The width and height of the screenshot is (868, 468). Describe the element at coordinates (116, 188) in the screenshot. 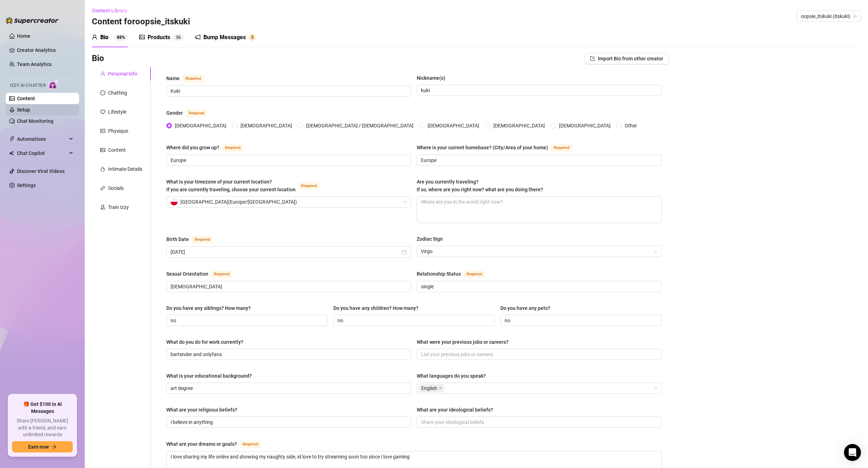

I see `div: Socials` at that location.